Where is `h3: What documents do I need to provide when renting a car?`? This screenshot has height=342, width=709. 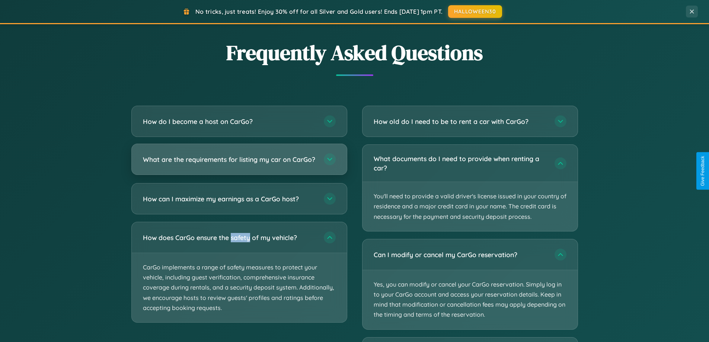 h3: What documents do I need to provide when renting a car? is located at coordinates (461, 163).